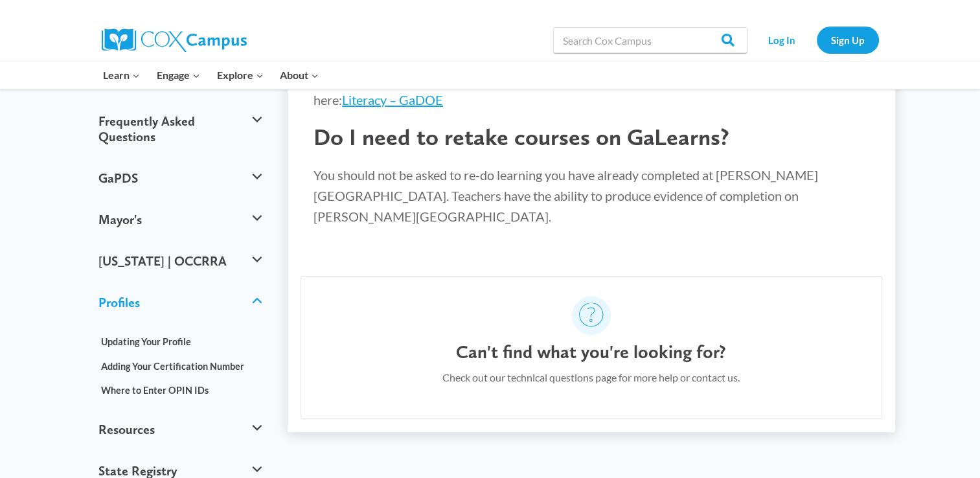 The image size is (980, 478). I want to click on a: Where to Enter OPIN IDs, so click(180, 390).